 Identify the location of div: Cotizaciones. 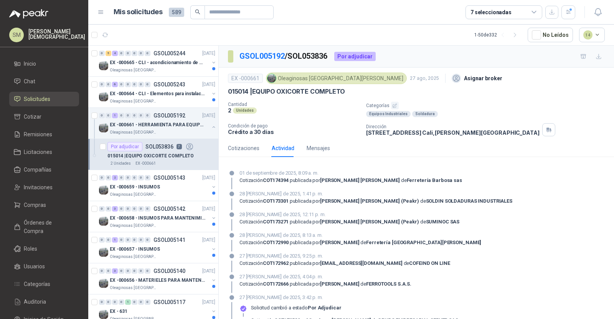
(244, 148).